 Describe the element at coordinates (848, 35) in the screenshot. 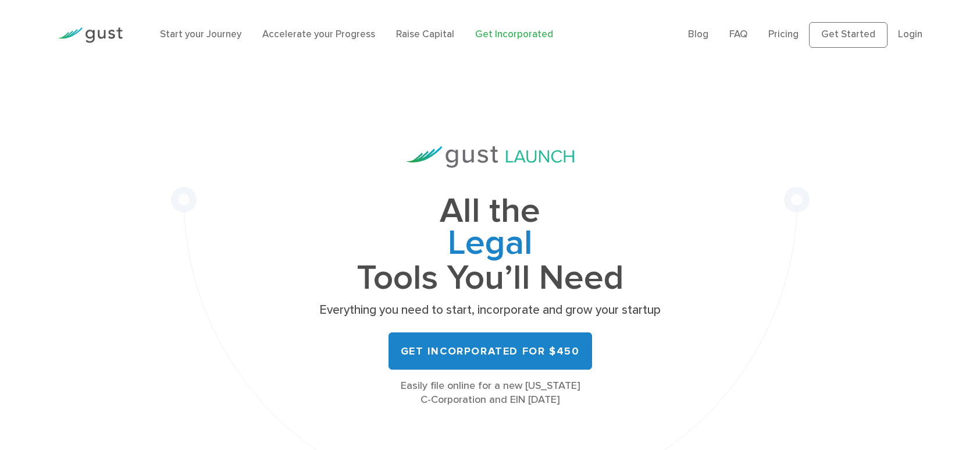

I see `a: Get Started` at that location.